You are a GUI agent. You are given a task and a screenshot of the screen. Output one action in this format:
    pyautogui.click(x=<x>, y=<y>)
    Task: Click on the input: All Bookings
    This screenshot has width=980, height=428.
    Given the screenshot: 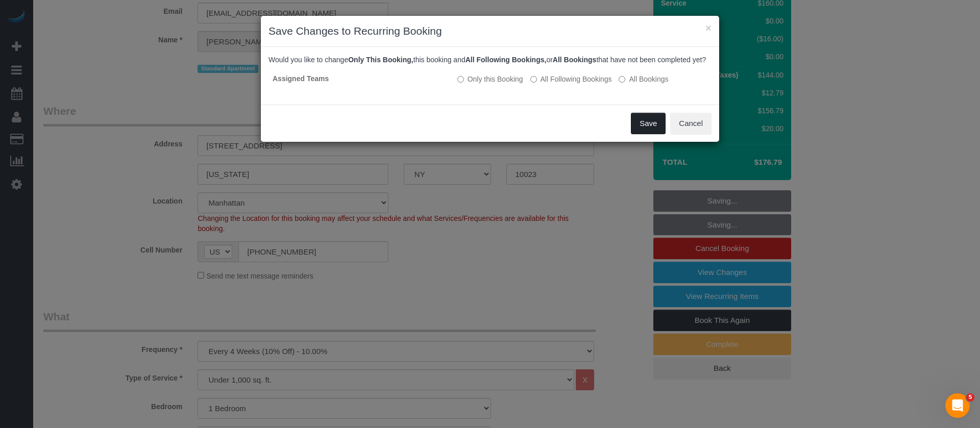 What is the action you would take?
    pyautogui.click(x=622, y=79)
    